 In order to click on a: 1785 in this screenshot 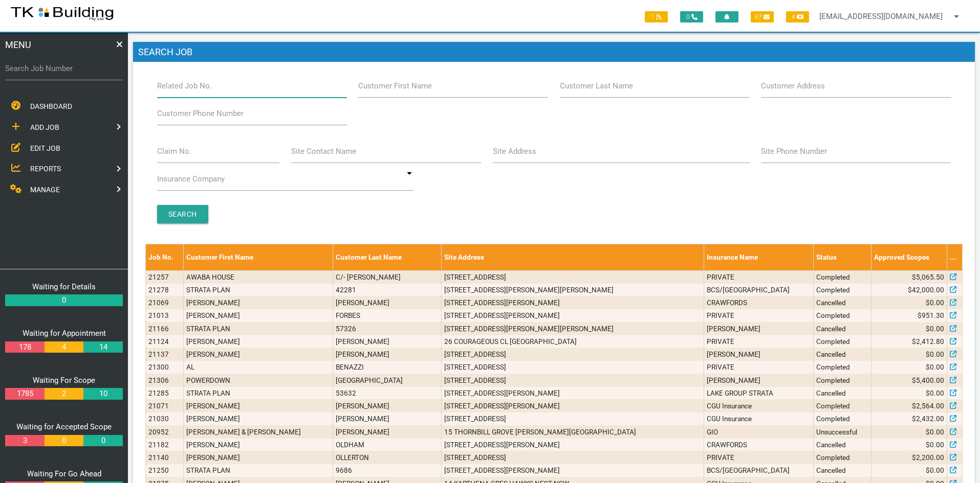, I will do `click(24, 394)`.